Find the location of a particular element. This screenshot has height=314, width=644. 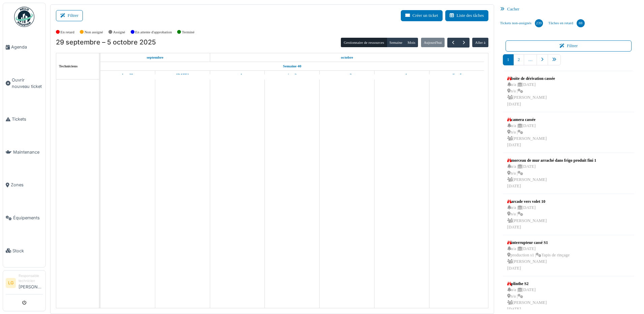

div: Responsable technicien is located at coordinates (30, 279).